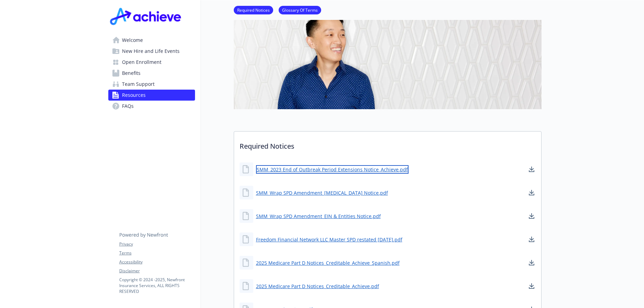  I want to click on span: Team Support, so click(138, 84).